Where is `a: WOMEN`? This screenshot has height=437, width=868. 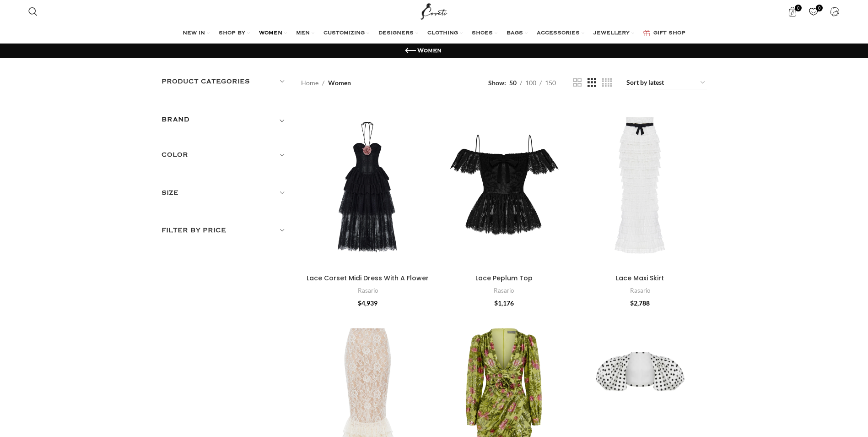 a: WOMEN is located at coordinates (273, 33).